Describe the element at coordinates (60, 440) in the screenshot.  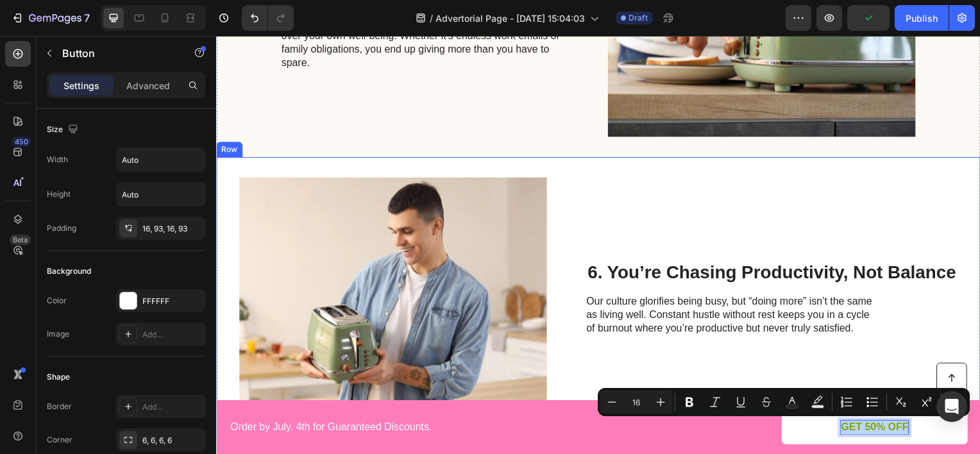
I see `div: Corner` at that location.